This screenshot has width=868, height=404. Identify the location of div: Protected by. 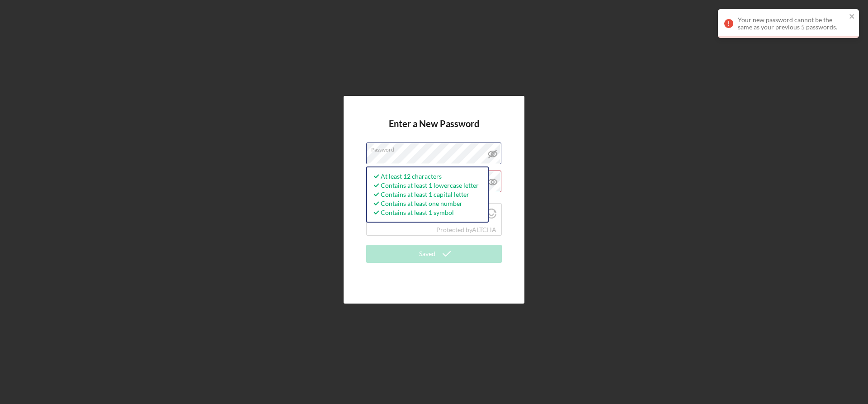
(466, 229).